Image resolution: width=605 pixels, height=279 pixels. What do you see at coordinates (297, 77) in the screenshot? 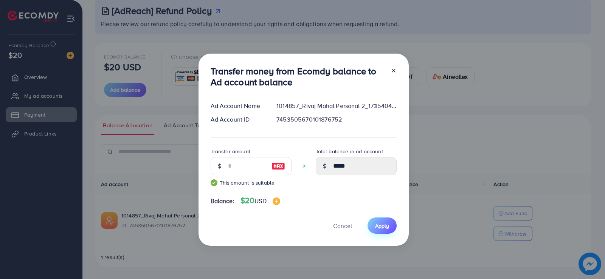
I see `h3: Transfer money from Ecomdy balance to Ad account balance` at bounding box center [297, 77].